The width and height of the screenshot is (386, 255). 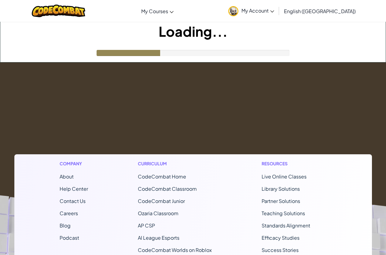 I want to click on a: Careers, so click(x=69, y=213).